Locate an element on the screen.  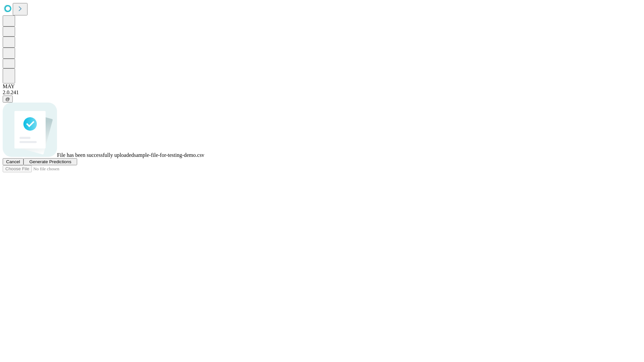
button: Generate Predictions is located at coordinates (50, 162).